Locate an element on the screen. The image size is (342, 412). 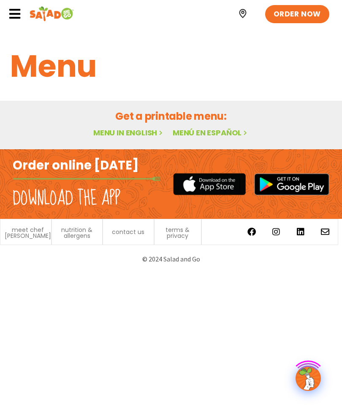
span: contact us is located at coordinates (128, 232).